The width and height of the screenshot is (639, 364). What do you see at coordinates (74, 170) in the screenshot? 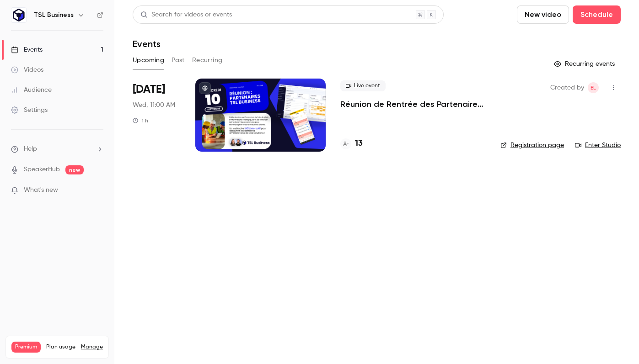
I see `span: new` at bounding box center [74, 170].